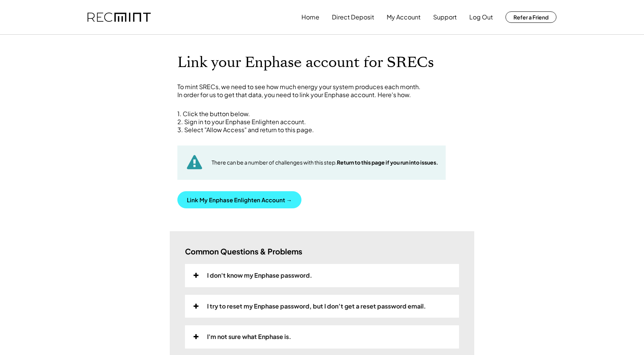 This screenshot has width=644, height=355. I want to click on div: 1. Click the button below. 2. Sign in to your Enphase Enlighten account. 3. Select "Allow Access"..., so click(322, 122).